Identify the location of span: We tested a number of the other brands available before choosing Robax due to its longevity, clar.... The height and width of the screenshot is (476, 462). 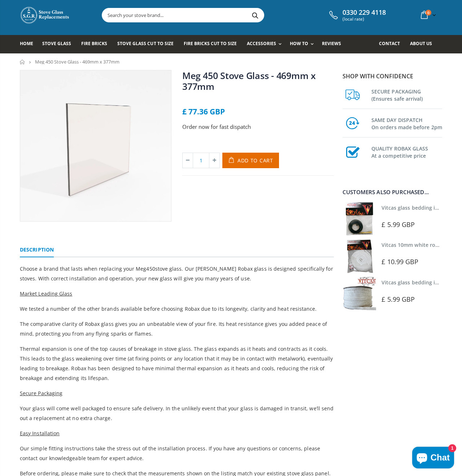
(168, 309).